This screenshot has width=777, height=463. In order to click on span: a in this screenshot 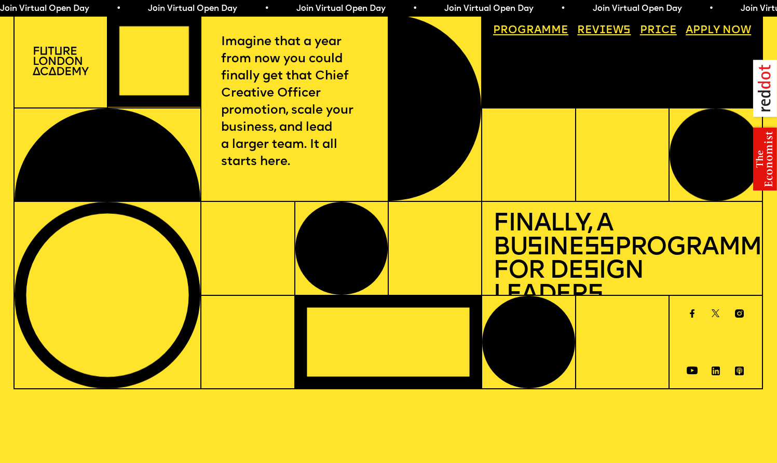, I will do `click(537, 31)`.